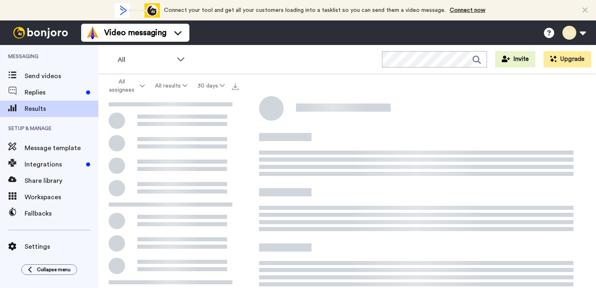 This screenshot has width=596, height=288. What do you see at coordinates (93, 33) in the screenshot?
I see `img: vm-color.svg` at bounding box center [93, 33].